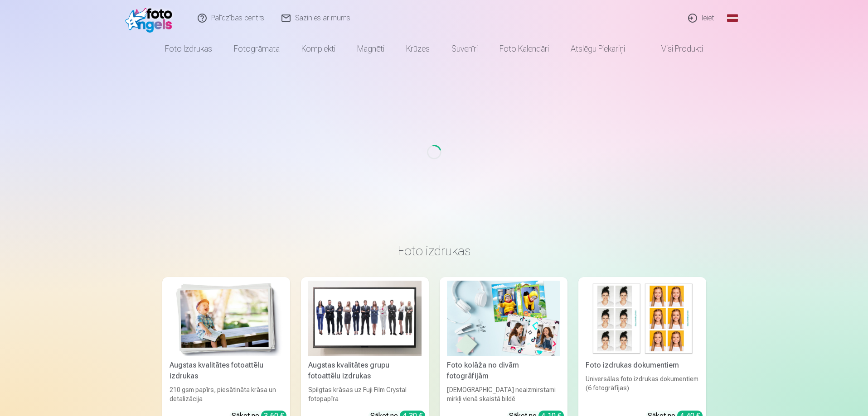 Image resolution: width=868 pixels, height=416 pixels. I want to click on a: Suvenīri, so click(465, 49).